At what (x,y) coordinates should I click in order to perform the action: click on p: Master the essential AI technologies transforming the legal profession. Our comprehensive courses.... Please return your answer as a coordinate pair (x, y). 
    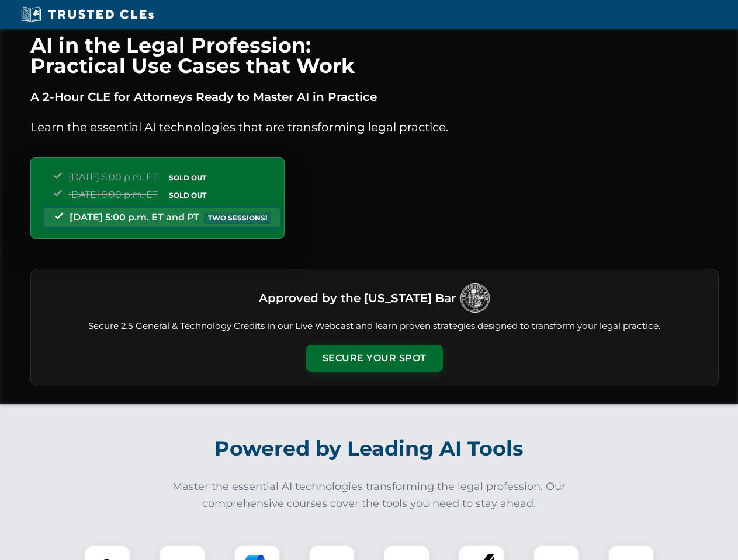
    Looking at the image, I should click on (369, 496).